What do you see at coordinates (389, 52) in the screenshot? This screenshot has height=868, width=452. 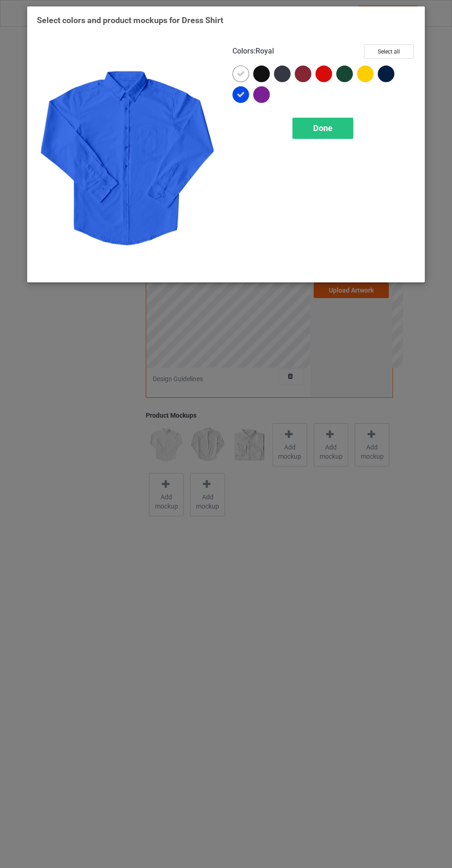 I see `button: Select all` at bounding box center [389, 52].